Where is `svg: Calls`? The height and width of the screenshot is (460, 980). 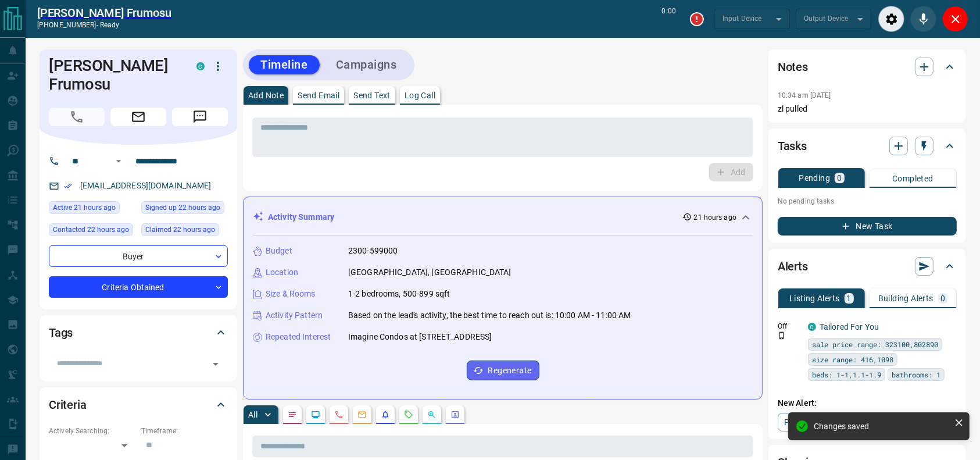
svg: Calls is located at coordinates (339, 415).